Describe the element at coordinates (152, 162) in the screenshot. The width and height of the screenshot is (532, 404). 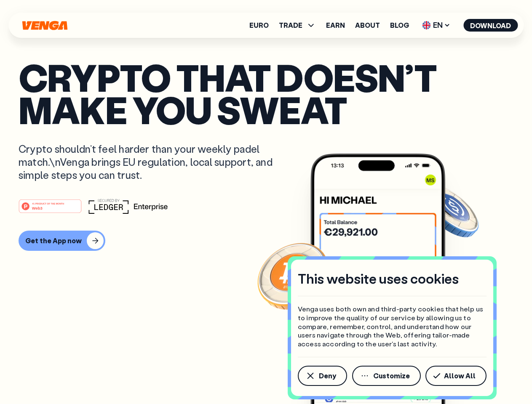
I see `p: Crypto shouldn’t feel harder than your weekly padel match.\nVenga brings EU regulation, local sup...` at that location.